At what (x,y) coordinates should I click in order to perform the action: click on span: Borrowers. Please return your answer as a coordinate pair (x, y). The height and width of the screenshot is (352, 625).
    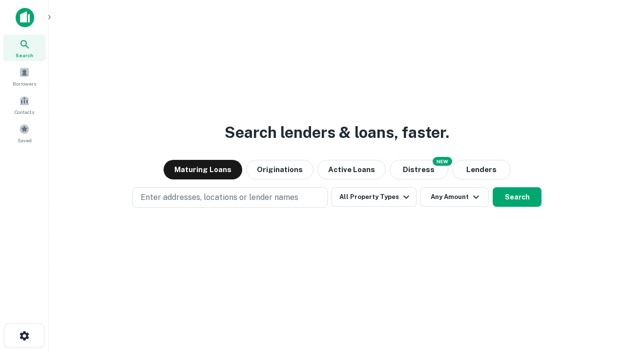
    Looking at the image, I should click on (24, 84).